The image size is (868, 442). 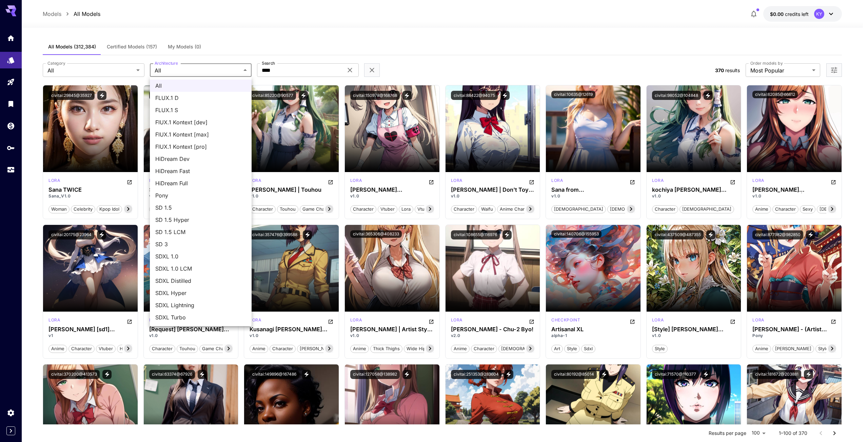 I want to click on span: SDXL Turbo, so click(x=201, y=318).